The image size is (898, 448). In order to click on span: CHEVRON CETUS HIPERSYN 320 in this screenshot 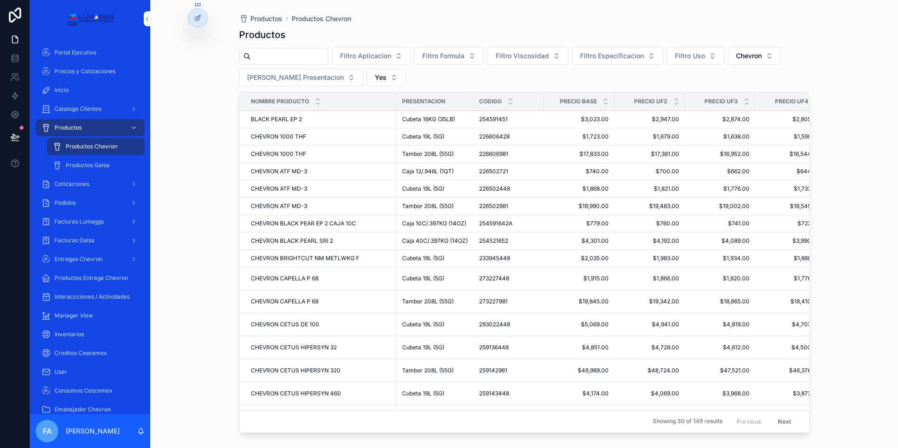, I will do `click(295, 371)`.